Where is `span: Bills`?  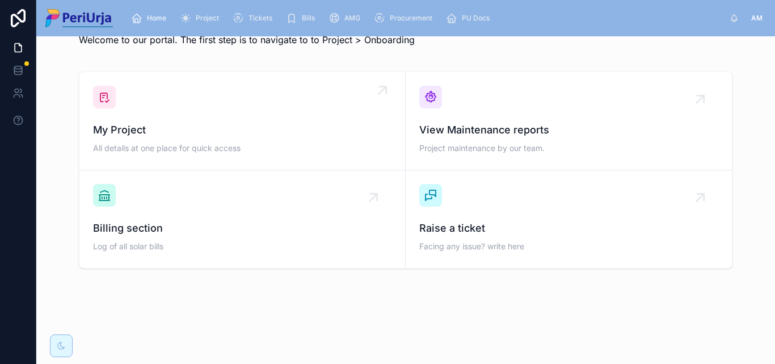
span: Bills is located at coordinates (308, 18).